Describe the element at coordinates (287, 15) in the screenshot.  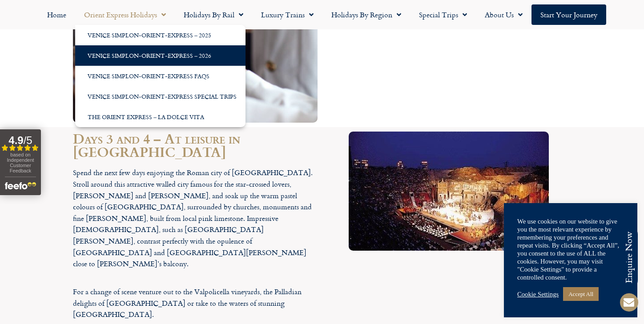
I see `a: Luxury Trains` at that location.